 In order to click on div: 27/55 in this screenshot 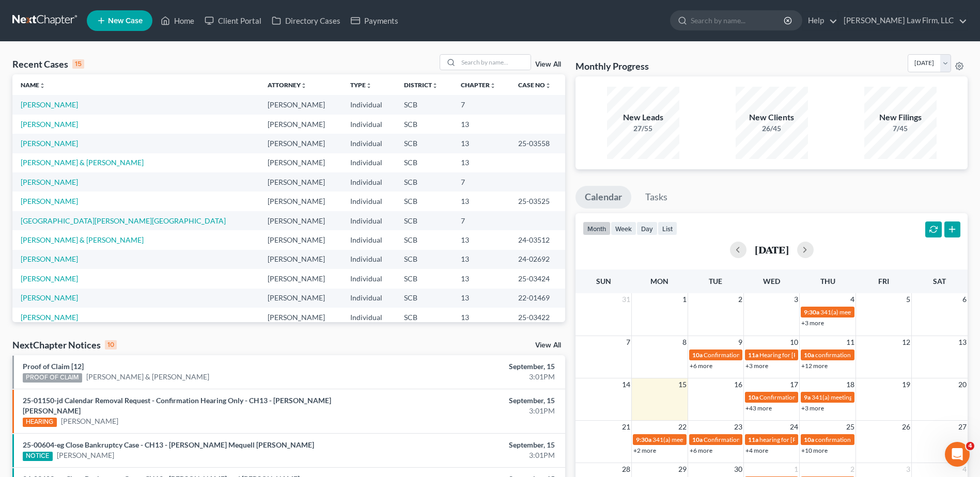, I will do `click(643, 129)`.